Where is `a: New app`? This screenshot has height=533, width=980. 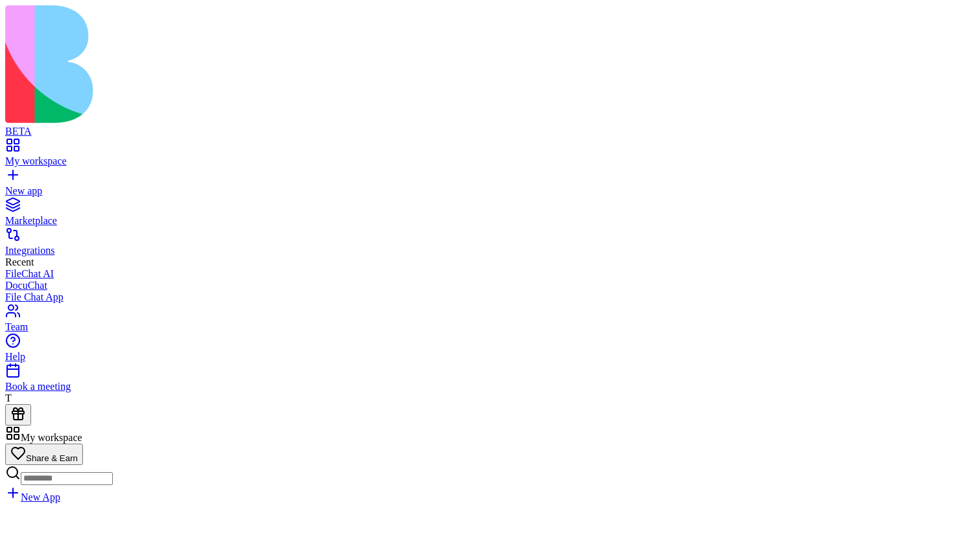 a: New app is located at coordinates (490, 185).